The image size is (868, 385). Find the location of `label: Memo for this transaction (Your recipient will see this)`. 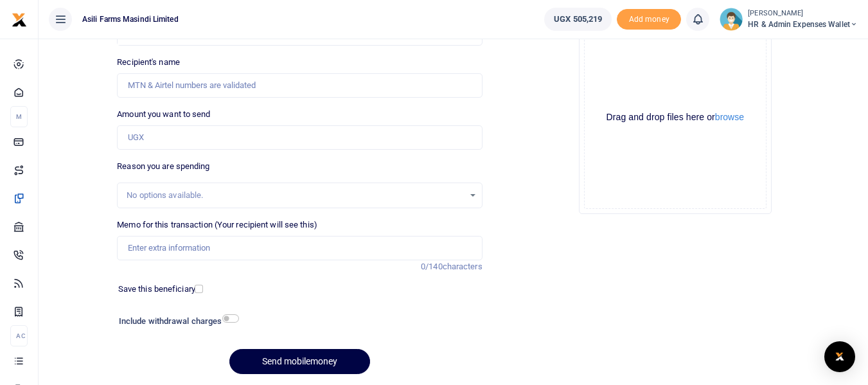

label: Memo for this transaction (Your recipient will see this) is located at coordinates (217, 225).